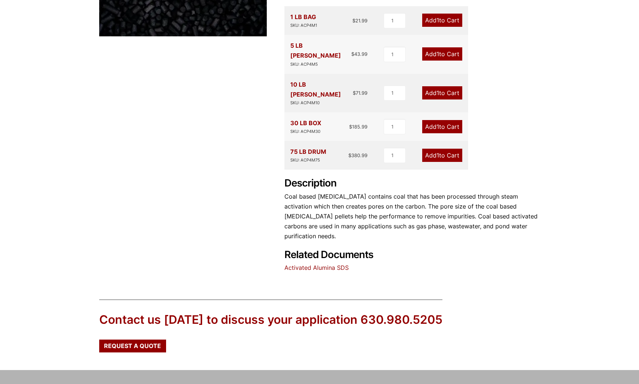  What do you see at coordinates (308, 155) in the screenshot?
I see `div: 75 LB DRUM` at bounding box center [308, 155].